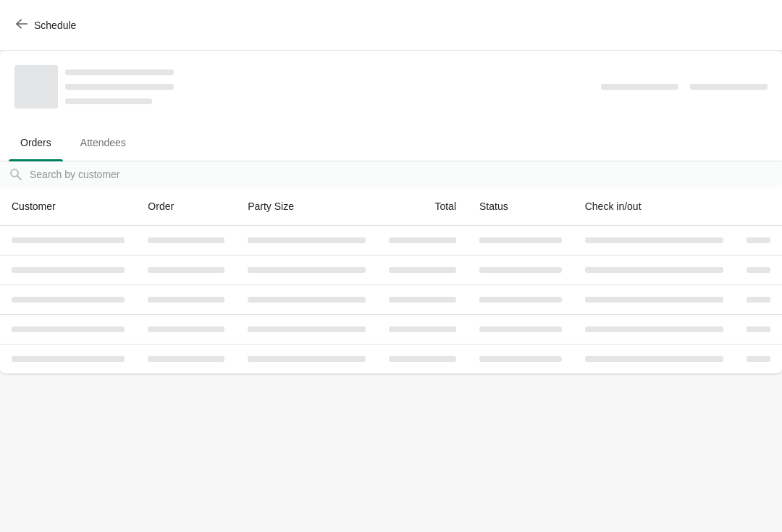 This screenshot has width=782, height=532. What do you see at coordinates (406, 175) in the screenshot?
I see `input: Search by customer` at bounding box center [406, 175].